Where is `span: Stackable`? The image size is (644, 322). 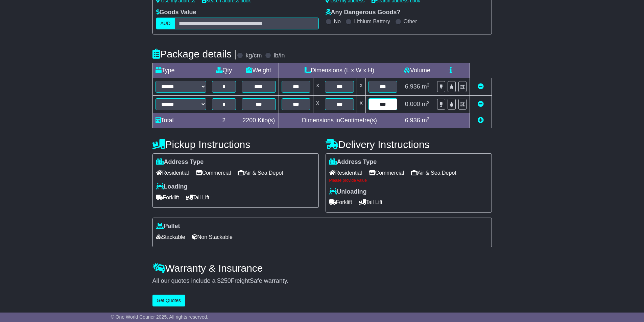
span: Stackable is located at coordinates (171, 237).